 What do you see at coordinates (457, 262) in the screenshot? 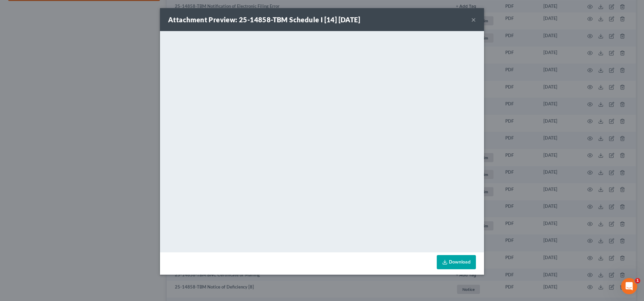
I see `a: Download` at bounding box center [457, 262].